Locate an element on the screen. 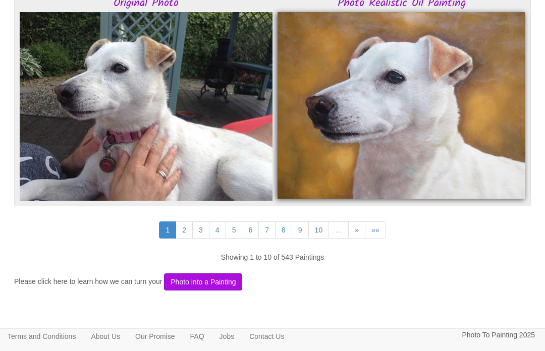 This screenshot has height=351, width=545. img: Original Photo is located at coordinates (146, 106).